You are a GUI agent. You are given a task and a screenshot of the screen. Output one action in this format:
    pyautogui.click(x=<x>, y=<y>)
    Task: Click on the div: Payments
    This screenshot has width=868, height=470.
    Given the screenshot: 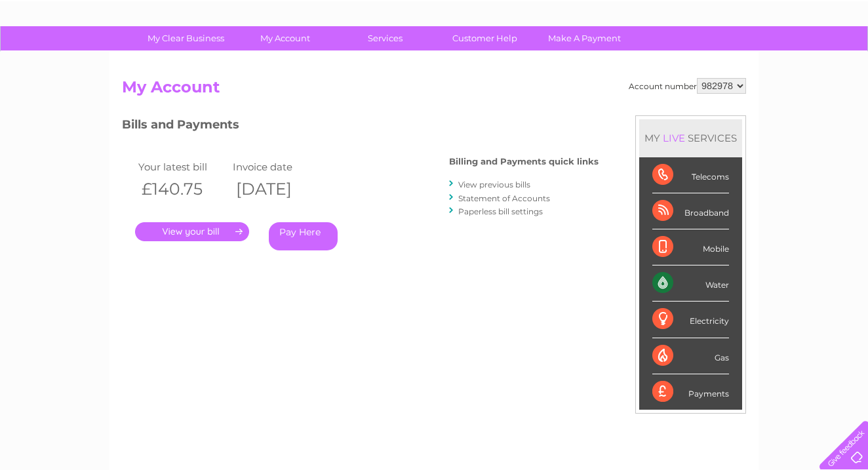 What is the action you would take?
    pyautogui.click(x=691, y=392)
    